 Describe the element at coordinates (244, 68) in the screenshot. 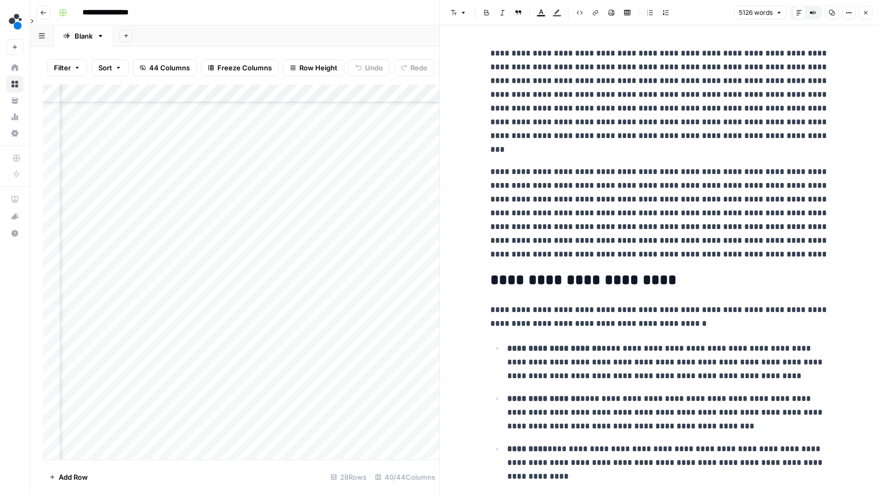

I see `span: Freeze Columns` at that location.